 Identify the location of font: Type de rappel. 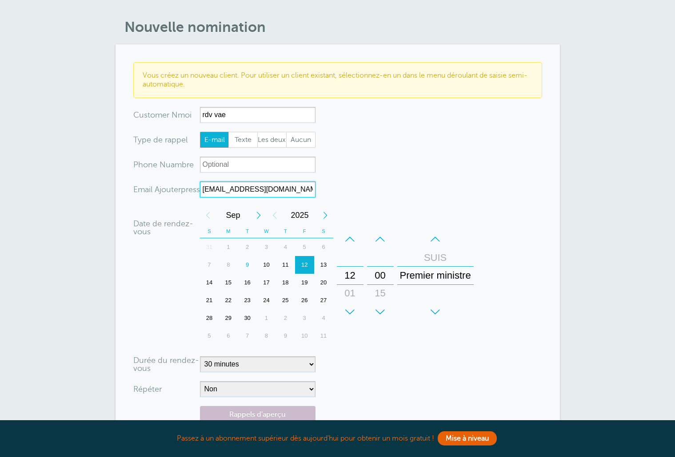
(160, 140).